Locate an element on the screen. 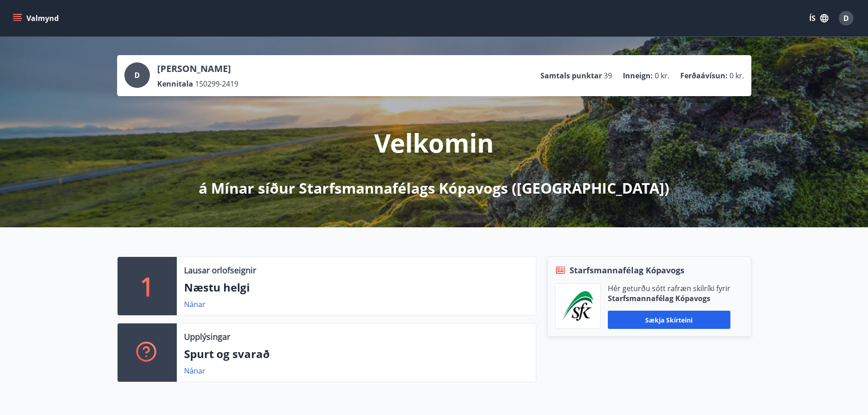  p: Inneign : is located at coordinates (638, 76).